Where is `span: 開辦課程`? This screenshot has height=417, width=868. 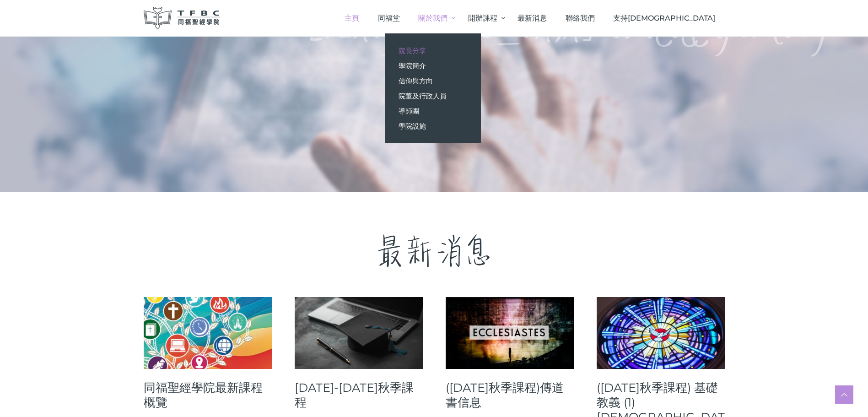
span: 開辦課程 is located at coordinates (483, 18).